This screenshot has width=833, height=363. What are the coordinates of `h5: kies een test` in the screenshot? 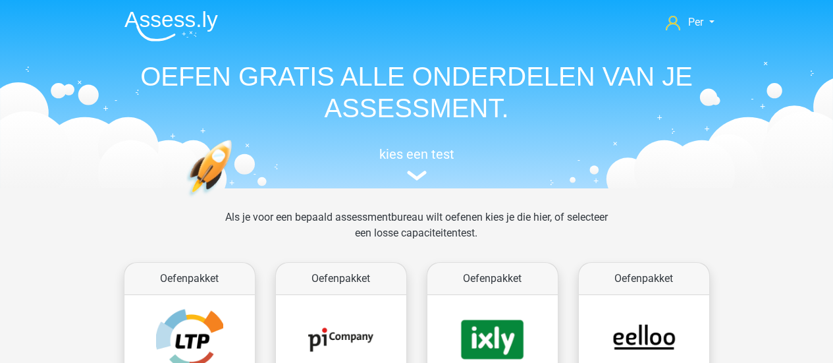 It's located at (417, 154).